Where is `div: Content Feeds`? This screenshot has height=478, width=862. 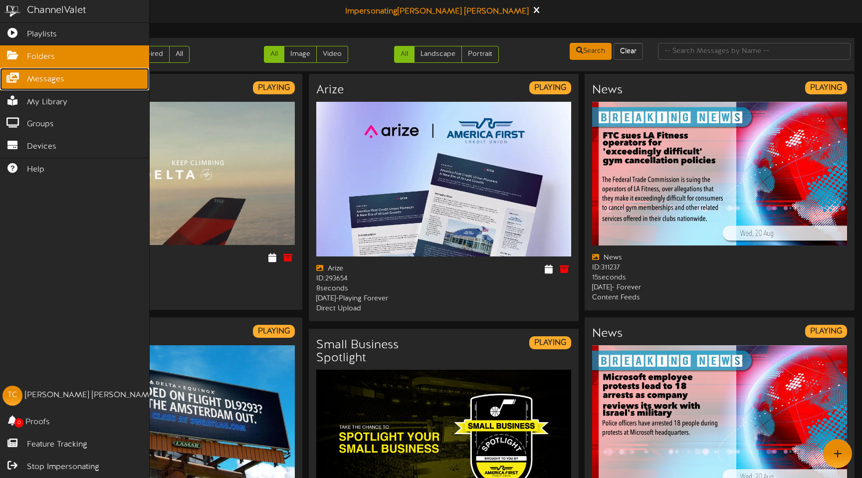
div: Content Feeds is located at coordinates (652, 298).